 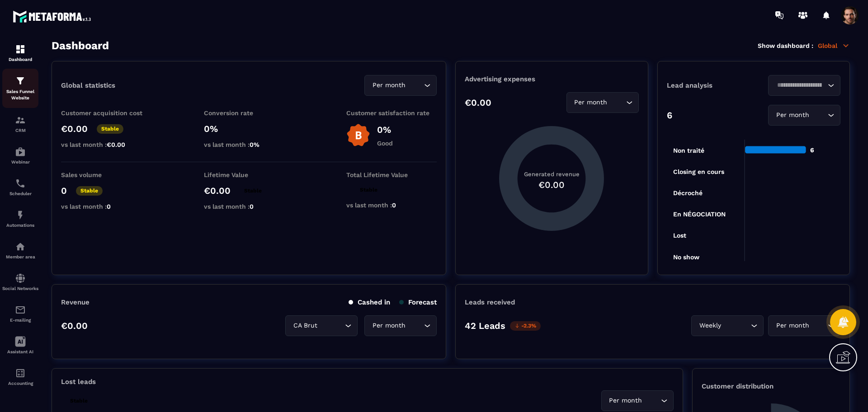 What do you see at coordinates (20, 59) in the screenshot?
I see `p: Dashboard` at bounding box center [20, 59].